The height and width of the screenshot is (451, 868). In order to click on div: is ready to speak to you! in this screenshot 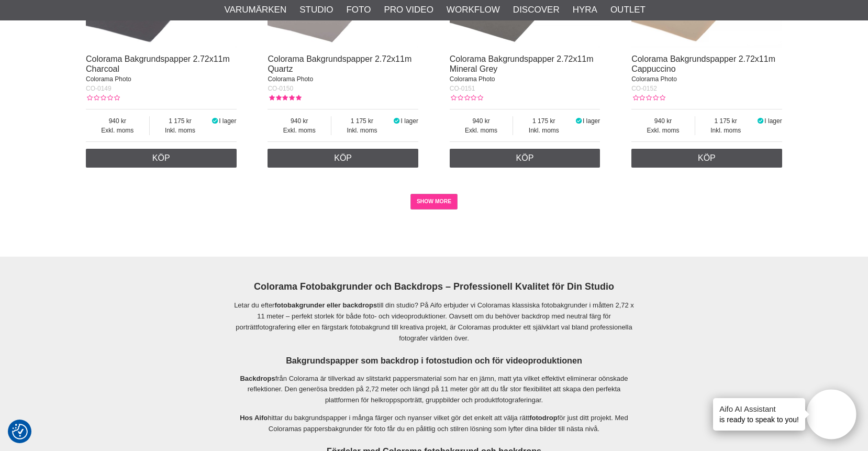, I will do `click(760, 414)`.